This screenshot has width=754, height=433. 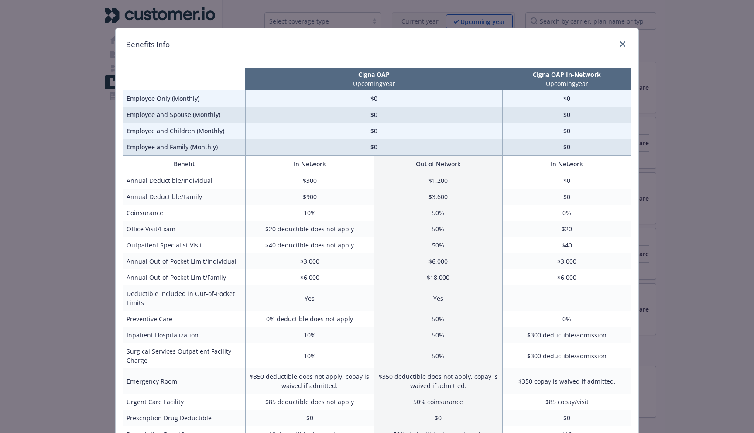 What do you see at coordinates (567, 401) in the screenshot?
I see `td: $85 copay/visit` at bounding box center [567, 401].